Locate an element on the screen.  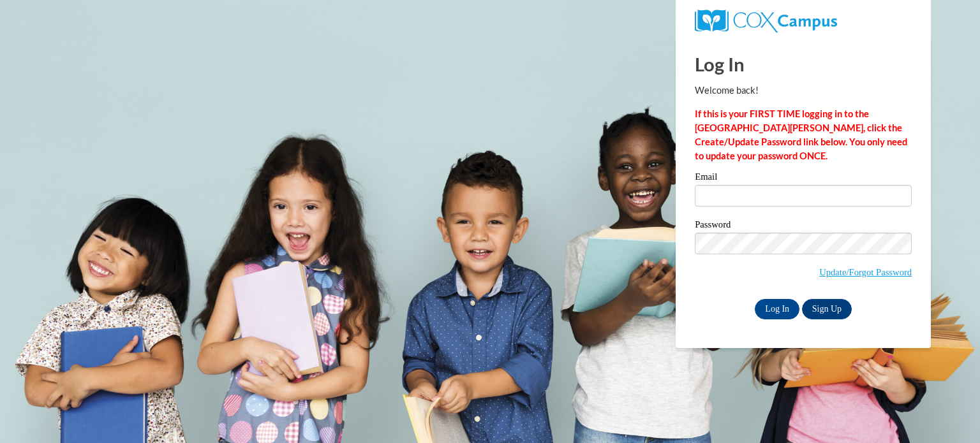
p: Welcome back! is located at coordinates (803, 91).